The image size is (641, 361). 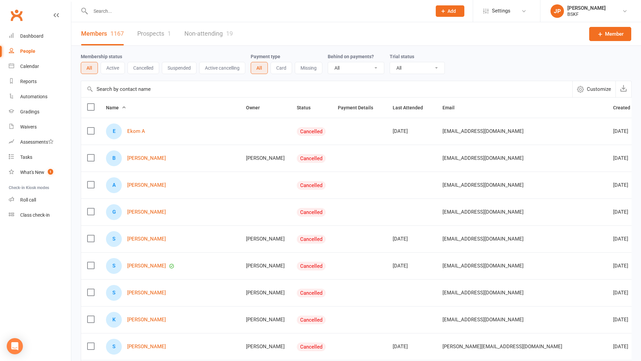 I want to click on a: Ekom A, so click(x=136, y=131).